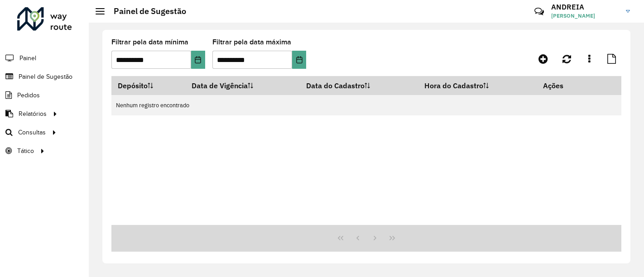 The width and height of the screenshot is (644, 277). Describe the element at coordinates (148, 85) in the screenshot. I see `th: Depósito` at that location.